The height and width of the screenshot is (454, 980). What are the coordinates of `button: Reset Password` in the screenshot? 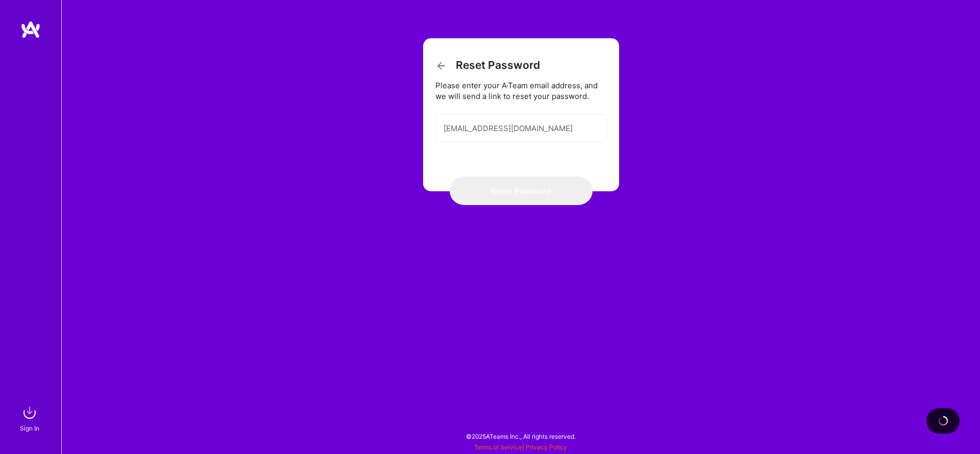 It's located at (521, 191).